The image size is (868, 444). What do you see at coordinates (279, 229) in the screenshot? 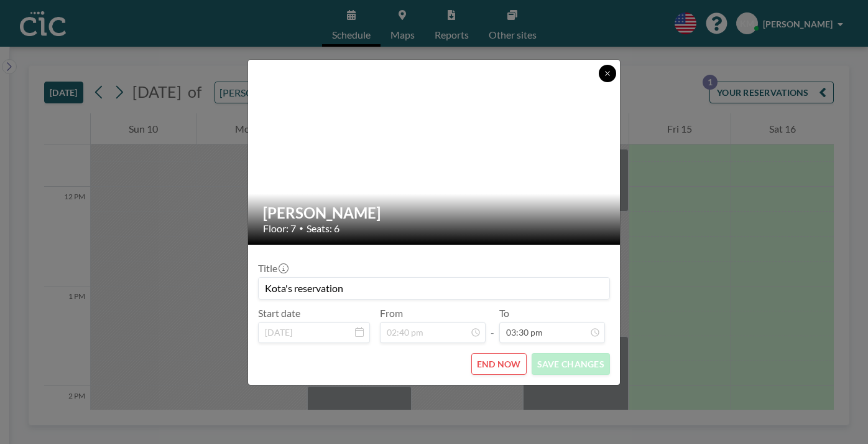
I see `span: Floor: 7` at bounding box center [279, 229].